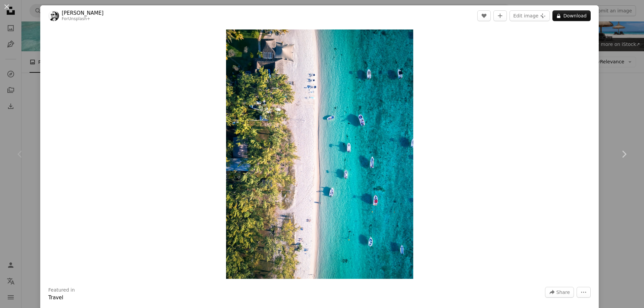  Describe the element at coordinates (500, 16) in the screenshot. I see `button: Add to Collection` at that location.